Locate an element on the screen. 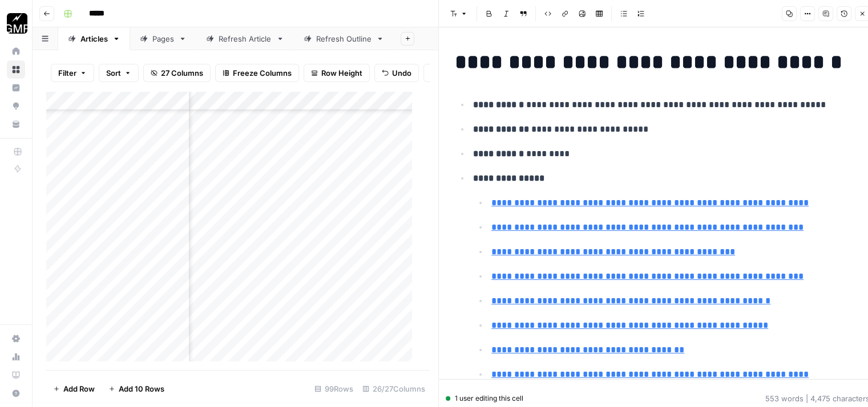 This screenshot has height=407, width=868. div: Pages is located at coordinates (163, 39).